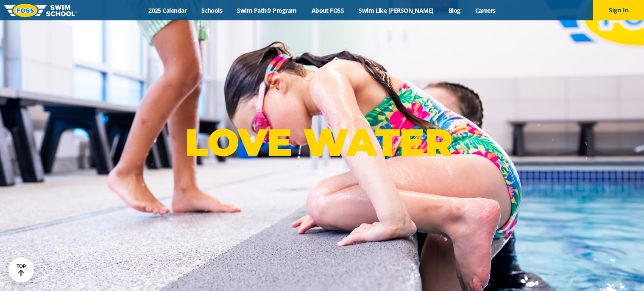 Image resolution: width=644 pixels, height=291 pixels. What do you see at coordinates (322, 142) in the screenshot?
I see `p: LOVE WATER` at bounding box center [322, 142].